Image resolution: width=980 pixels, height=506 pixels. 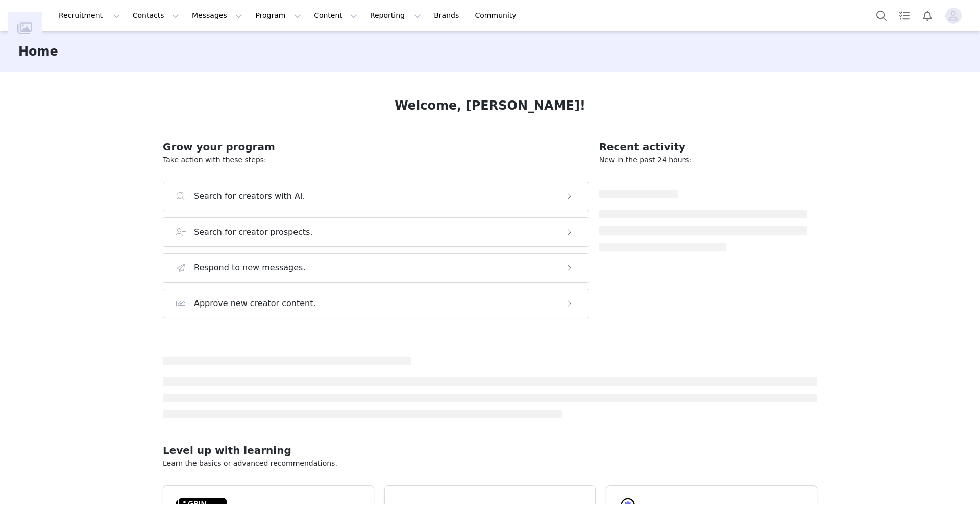 What do you see at coordinates (955, 15) in the screenshot?
I see `button: Profile` at bounding box center [955, 15].